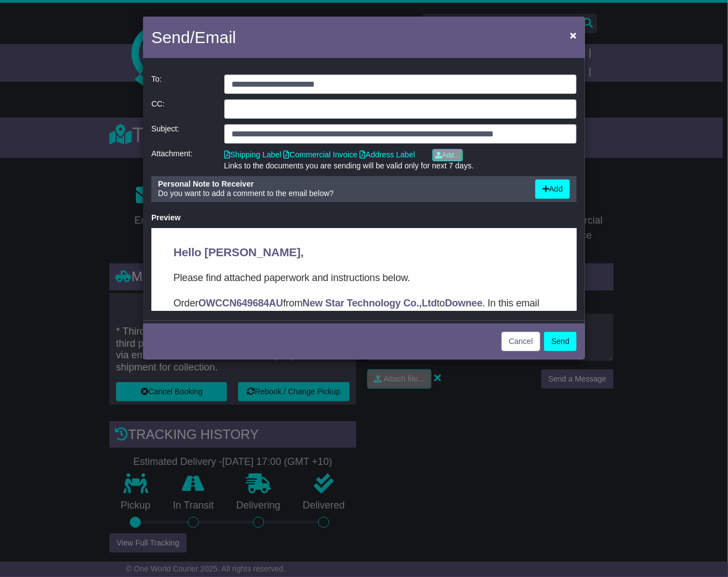  I want to click on a: Add..., so click(447, 155).